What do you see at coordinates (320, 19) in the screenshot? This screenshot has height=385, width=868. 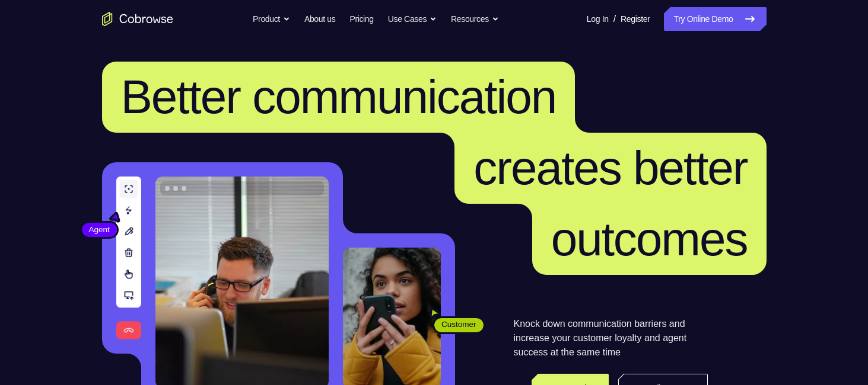 I see `a: About us` at bounding box center [320, 19].